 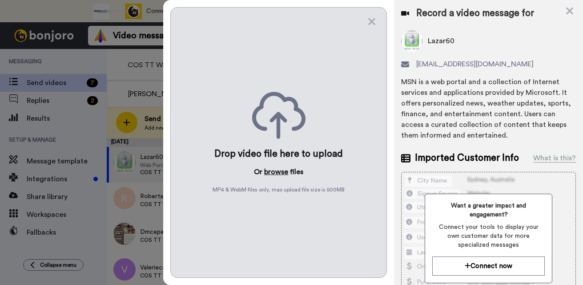 What do you see at coordinates (489, 109) in the screenshot?
I see `div: MSN is a web portal and a collection of Internet services and applications provided by Microsoft....` at bounding box center [489, 109].